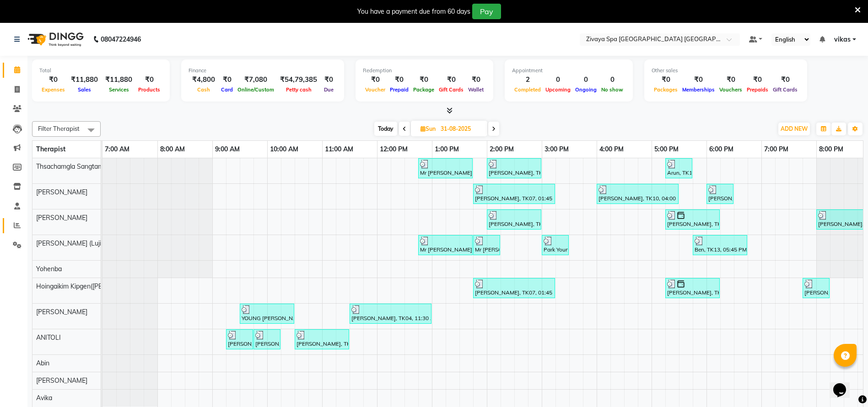  I want to click on div: Finance, so click(263, 70).